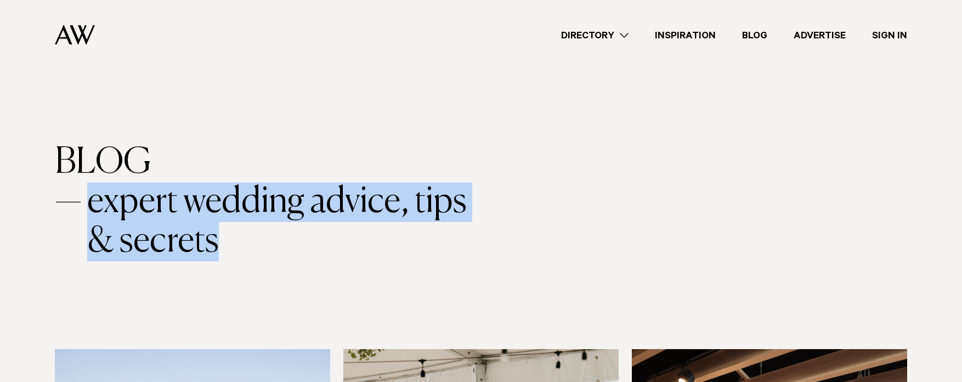 This screenshot has height=382, width=962. Describe the element at coordinates (75, 35) in the screenshot. I see `img: Auckland Weddings Logo` at that location.